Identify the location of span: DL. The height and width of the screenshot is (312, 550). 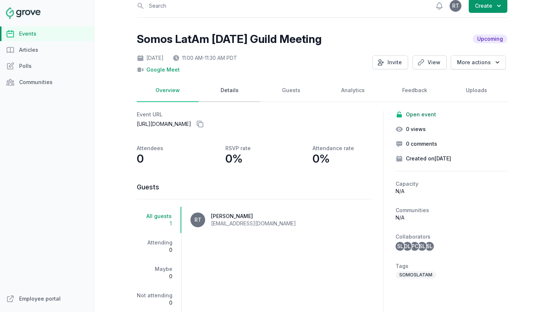
(407, 247).